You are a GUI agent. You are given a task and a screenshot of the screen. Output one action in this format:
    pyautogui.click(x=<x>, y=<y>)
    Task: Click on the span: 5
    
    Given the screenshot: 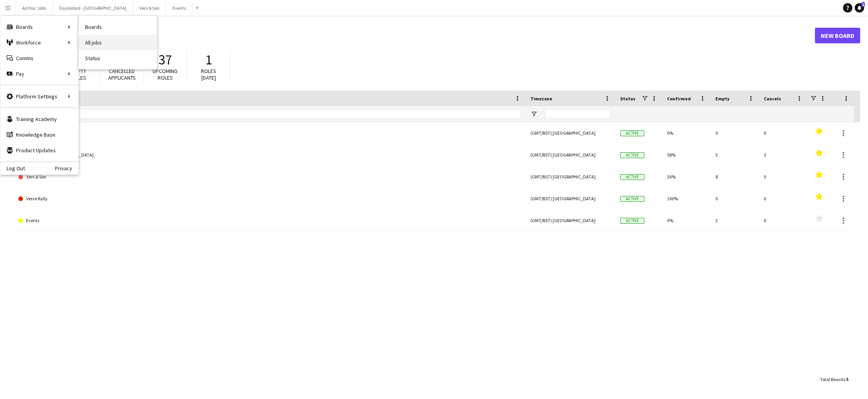 What is the action you would take?
    pyautogui.click(x=847, y=379)
    